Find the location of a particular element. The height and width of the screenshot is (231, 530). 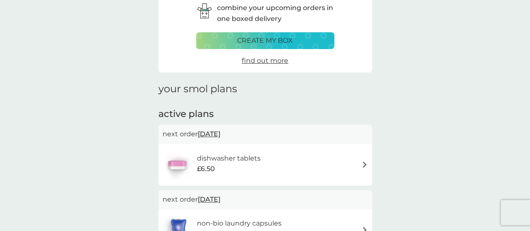

p: combine your upcoming orders in one boxed delivery is located at coordinates (276, 13).